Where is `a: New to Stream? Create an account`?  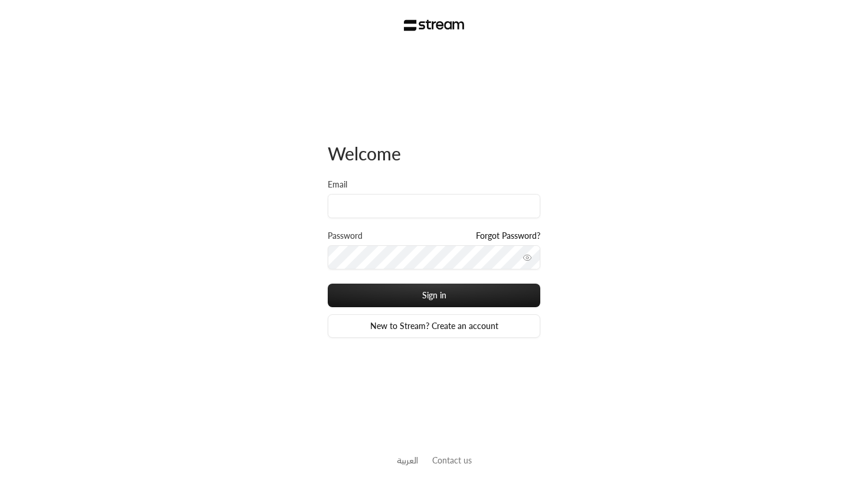
a: New to Stream? Create an account is located at coordinates (434, 326).